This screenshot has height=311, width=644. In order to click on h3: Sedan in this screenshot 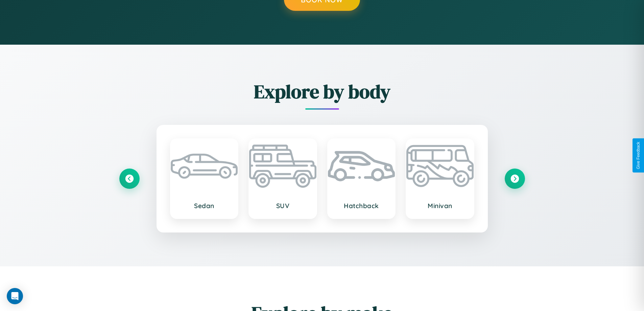, I will do `click(204, 205)`.